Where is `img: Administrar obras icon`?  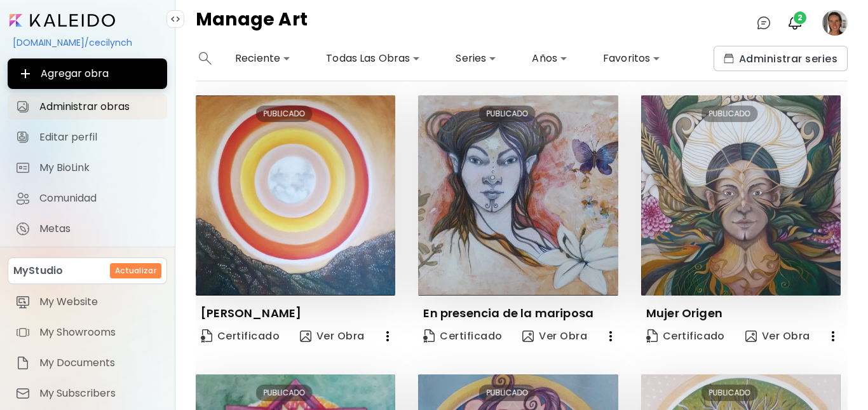 img: Administrar obras icon is located at coordinates (23, 107).